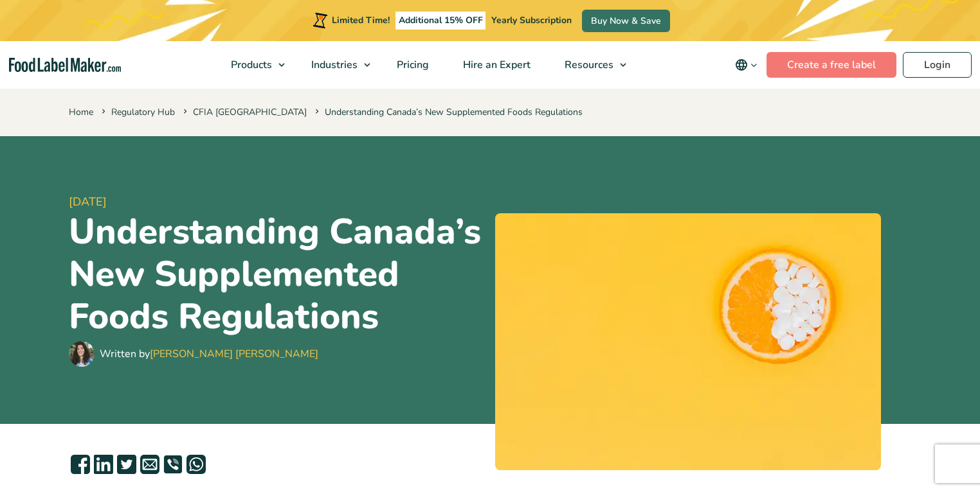  I want to click on a: Products, so click(253, 65).